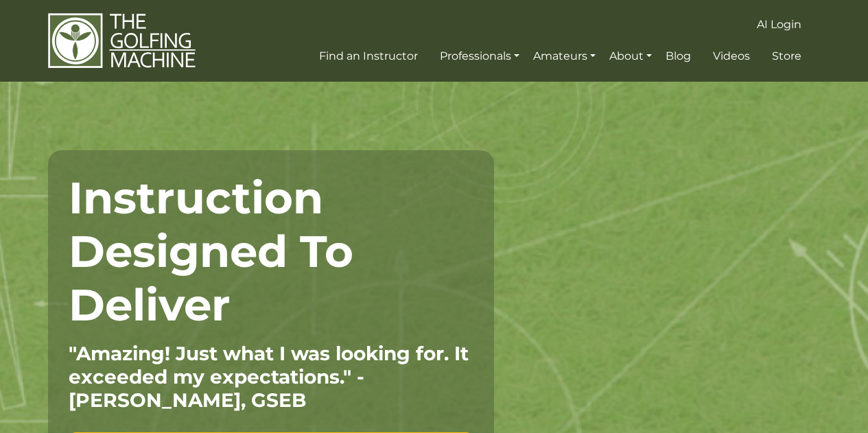 This screenshot has height=433, width=868. What do you see at coordinates (778, 24) in the screenshot?
I see `span: AI Login` at bounding box center [778, 24].